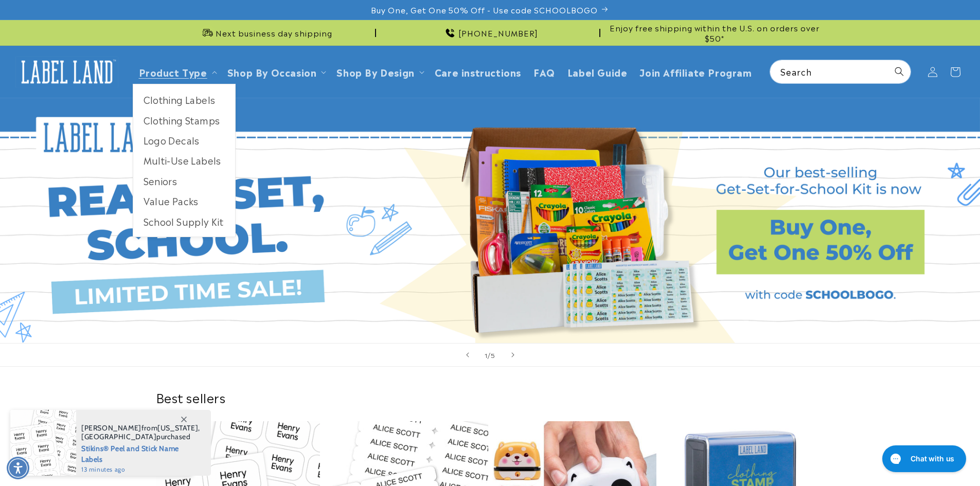 The image size is (980, 486). Describe the element at coordinates (696, 72) in the screenshot. I see `span: Join Affiliate Program` at that location.